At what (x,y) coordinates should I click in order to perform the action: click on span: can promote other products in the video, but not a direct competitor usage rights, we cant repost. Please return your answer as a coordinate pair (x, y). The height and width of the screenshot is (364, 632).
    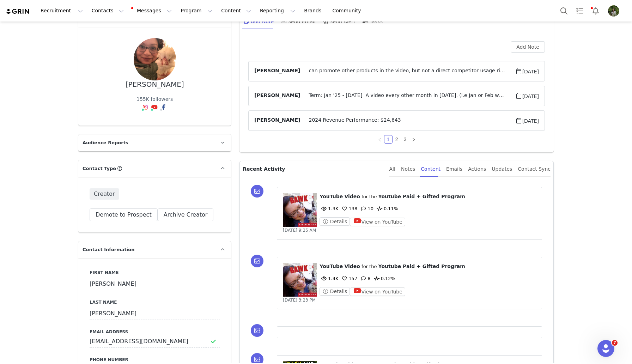
    Looking at the image, I should click on (408, 71).